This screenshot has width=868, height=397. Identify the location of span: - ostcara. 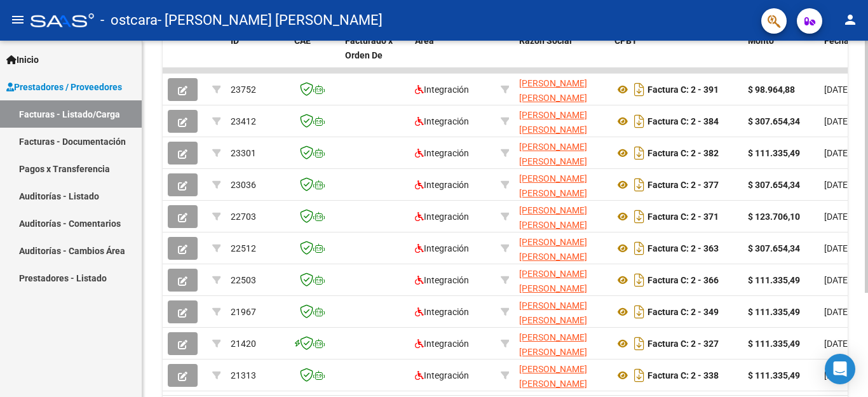
(129, 20).